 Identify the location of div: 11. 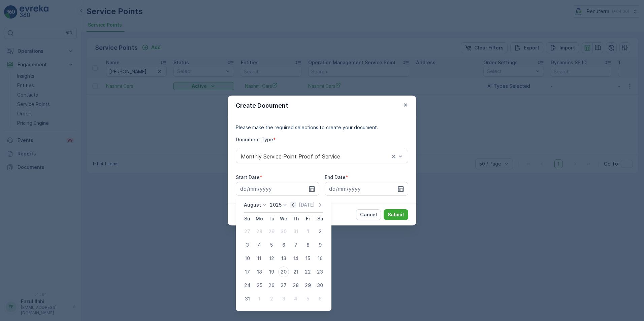
(259, 258).